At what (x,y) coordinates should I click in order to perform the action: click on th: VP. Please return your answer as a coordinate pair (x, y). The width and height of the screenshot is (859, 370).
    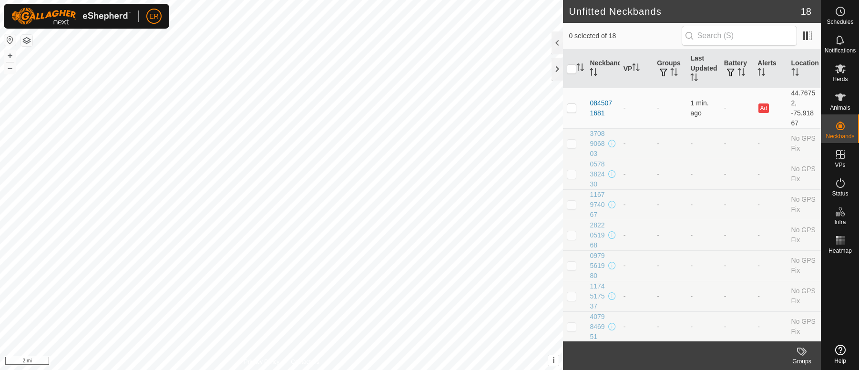
    Looking at the image, I should click on (637, 69).